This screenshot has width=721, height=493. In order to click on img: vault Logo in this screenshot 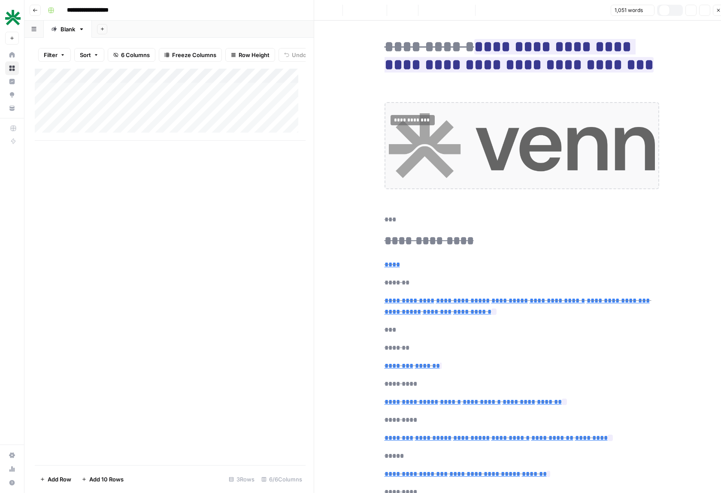, I will do `click(13, 18)`.